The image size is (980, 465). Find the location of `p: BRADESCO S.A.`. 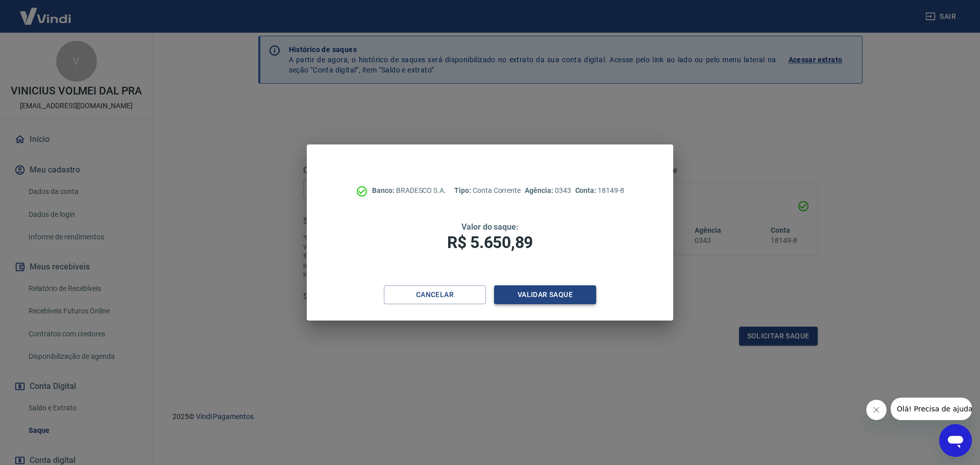

p: BRADESCO S.A. is located at coordinates (409, 190).